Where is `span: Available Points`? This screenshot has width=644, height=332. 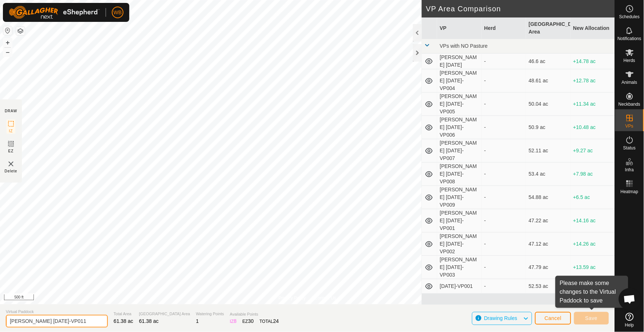 span: Available Points is located at coordinates (255, 314).